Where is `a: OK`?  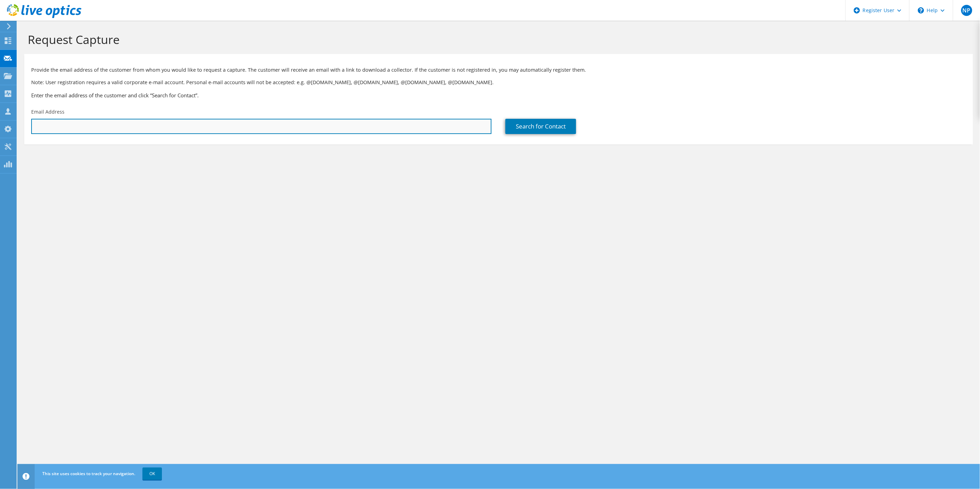
a: OK is located at coordinates (152, 474).